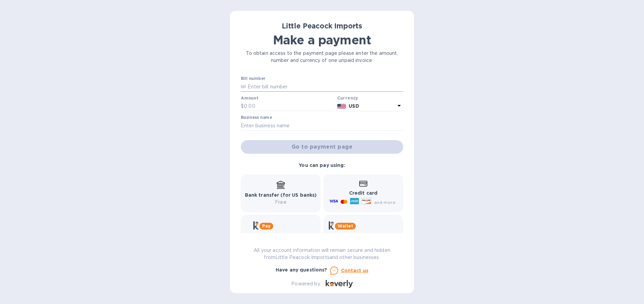 The width and height of the screenshot is (644, 304). Describe the element at coordinates (363, 193) in the screenshot. I see `b: Credit card` at that location.